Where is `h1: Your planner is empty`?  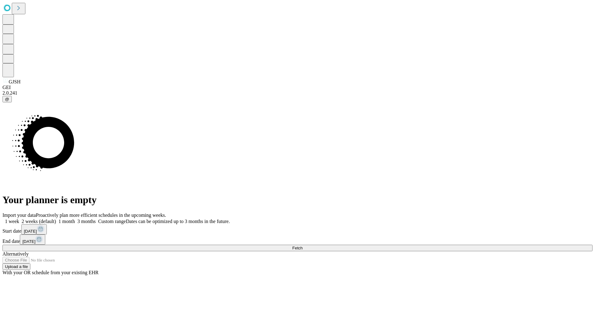 h1: Your planner is empty is located at coordinates (297, 199).